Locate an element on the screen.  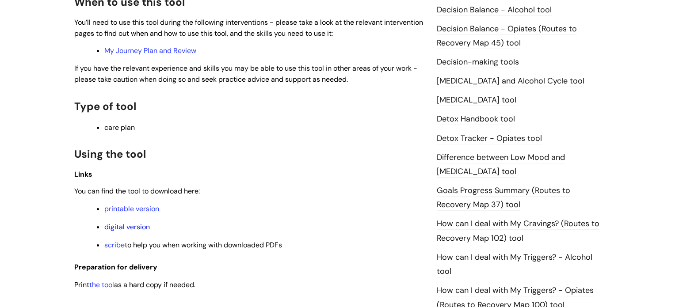
a: My Journey Plan and Review is located at coordinates (150, 50).